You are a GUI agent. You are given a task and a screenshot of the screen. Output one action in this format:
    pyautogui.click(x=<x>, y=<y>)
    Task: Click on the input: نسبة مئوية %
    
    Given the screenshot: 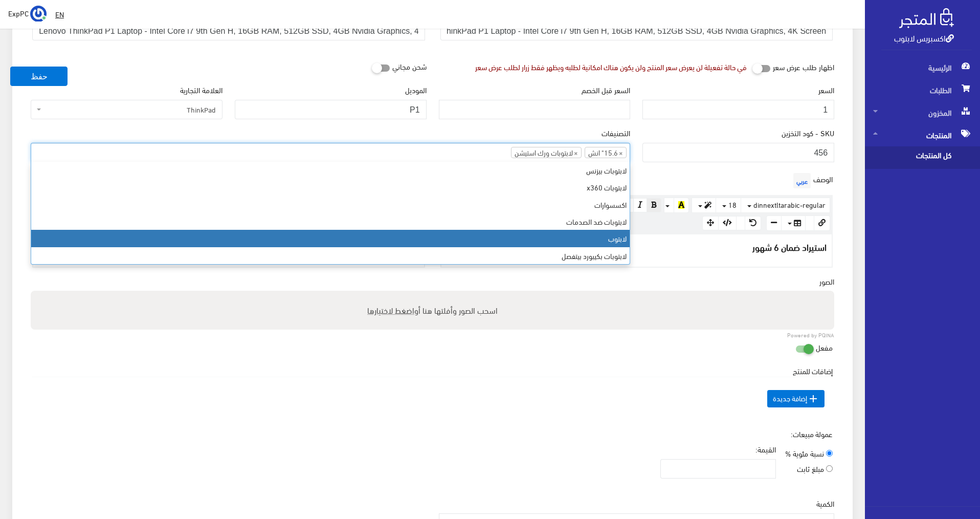 What is the action you would take?
    pyautogui.click(x=829, y=453)
    